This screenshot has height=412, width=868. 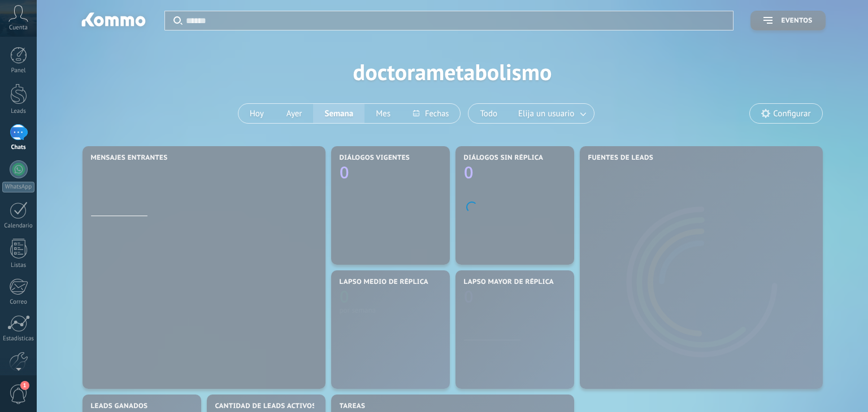 What do you see at coordinates (18, 226) in the screenshot?
I see `div: Calendario` at bounding box center [18, 226].